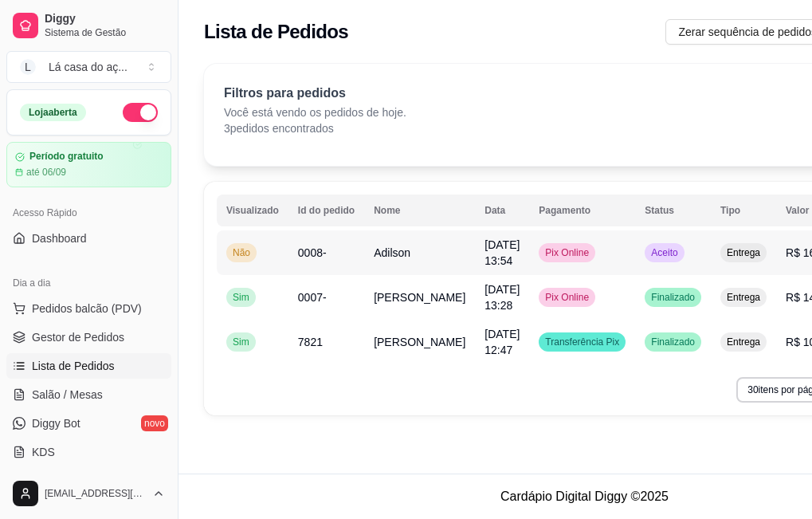  Describe the element at coordinates (242, 252) in the screenshot. I see `span: Não` at that location.